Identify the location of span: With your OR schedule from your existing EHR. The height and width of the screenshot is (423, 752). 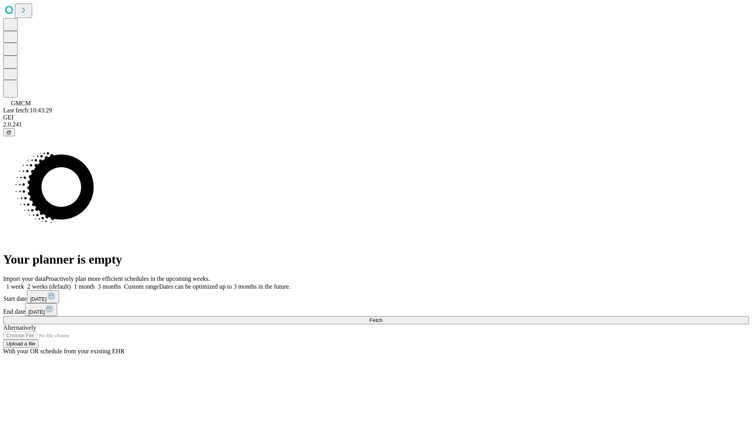
(64, 351).